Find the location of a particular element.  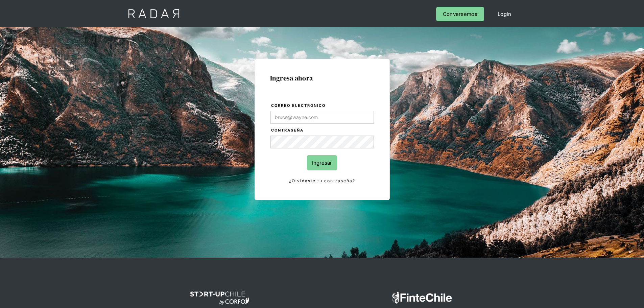

form: Login Form is located at coordinates (322, 143).